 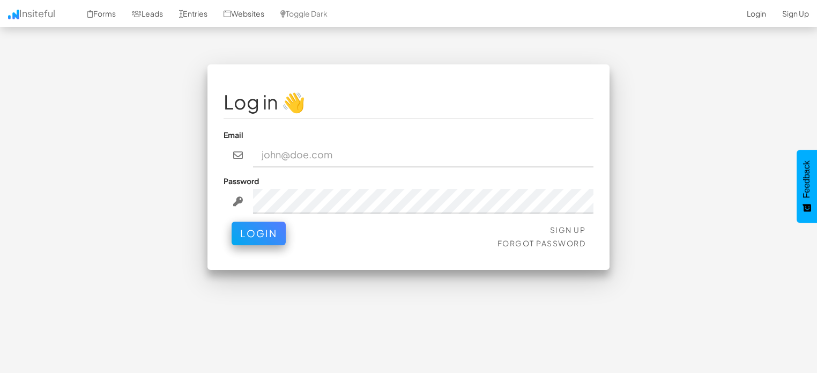 What do you see at coordinates (233, 135) in the screenshot?
I see `label: Email` at bounding box center [233, 135].